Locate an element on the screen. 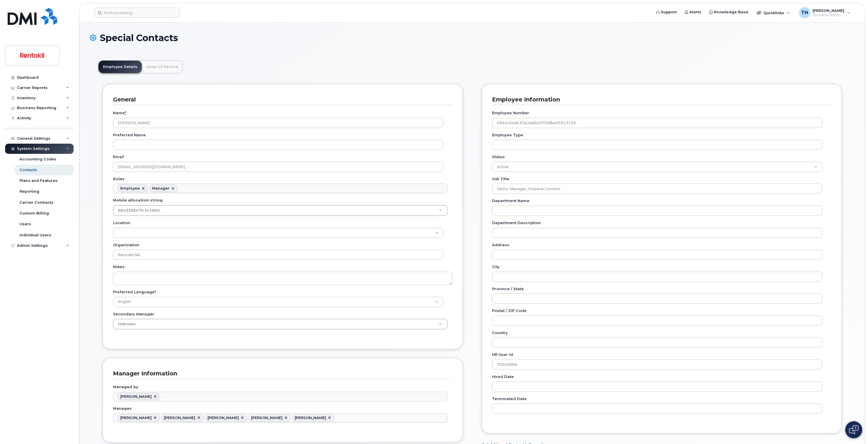 The height and width of the screenshot is (444, 868). a: Unknown is located at coordinates (280, 324).